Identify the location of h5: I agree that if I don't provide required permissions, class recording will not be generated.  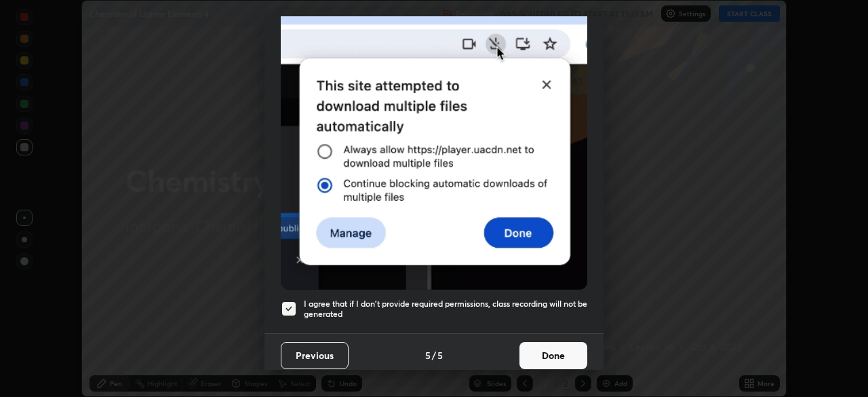
(445, 309).